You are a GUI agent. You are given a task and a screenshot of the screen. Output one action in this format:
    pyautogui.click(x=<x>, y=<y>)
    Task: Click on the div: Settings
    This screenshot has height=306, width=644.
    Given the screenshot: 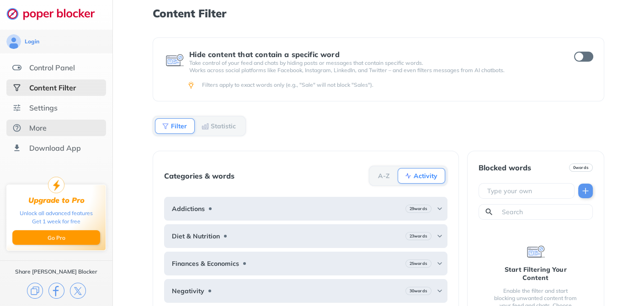 What is the action you would take?
    pyautogui.click(x=44, y=107)
    